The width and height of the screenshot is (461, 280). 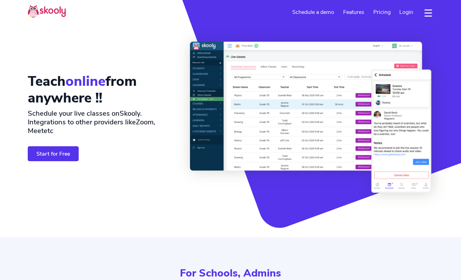 What do you see at coordinates (103, 122) in the screenshot?
I see `h2: Schedule your live classes on . Integrations to other providers like etc` at bounding box center [103, 122].